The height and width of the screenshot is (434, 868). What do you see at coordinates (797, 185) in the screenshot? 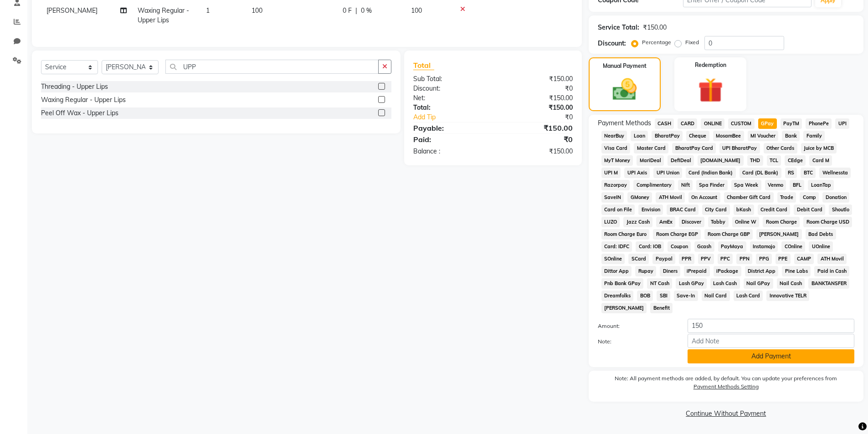
I see `span: BFL` at bounding box center [797, 185].